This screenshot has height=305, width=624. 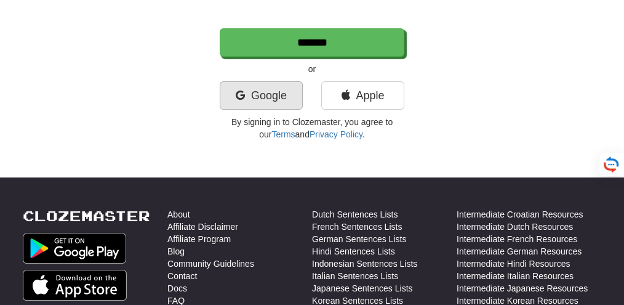 I want to click on a: About, so click(x=178, y=214).